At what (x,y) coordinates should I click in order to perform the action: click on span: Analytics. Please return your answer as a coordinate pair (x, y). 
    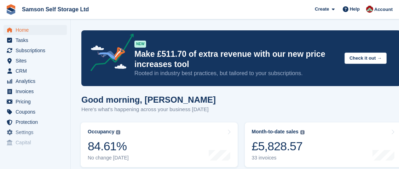
    Looking at the image, I should click on (37, 81).